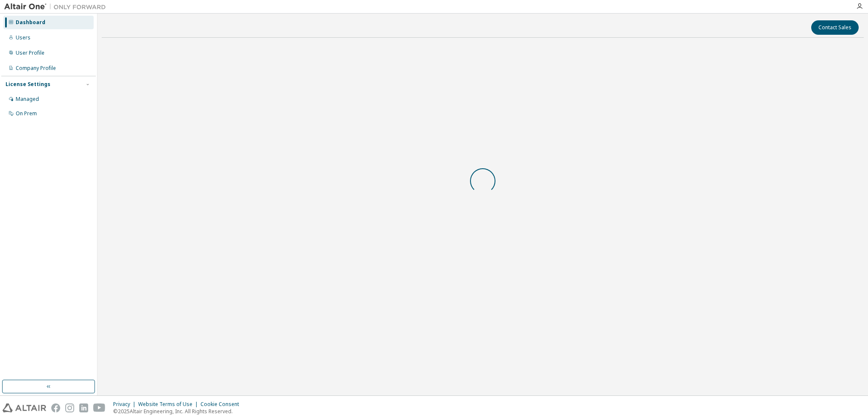 The height and width of the screenshot is (420, 868). I want to click on img: instagram.svg, so click(70, 407).